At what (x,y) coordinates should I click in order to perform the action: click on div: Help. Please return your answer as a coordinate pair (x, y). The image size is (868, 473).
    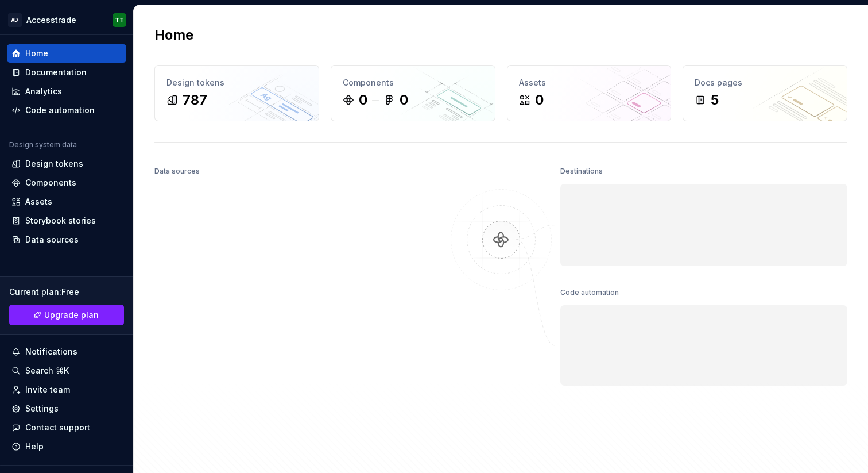
    Looking at the image, I should click on (34, 447).